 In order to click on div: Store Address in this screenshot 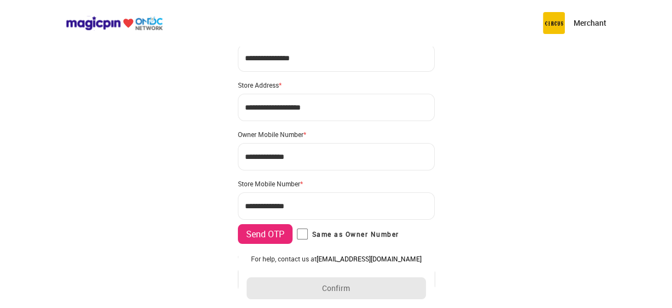, I will do `click(337, 85)`.